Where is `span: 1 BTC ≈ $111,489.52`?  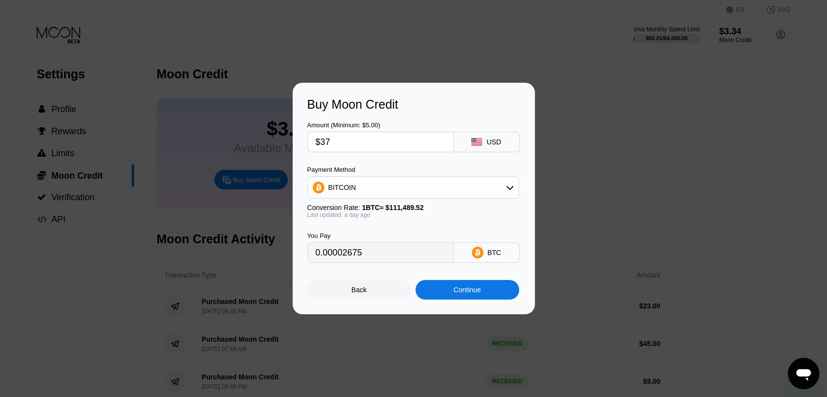
span: 1 BTC ≈ $111,489.52 is located at coordinates (393, 207).